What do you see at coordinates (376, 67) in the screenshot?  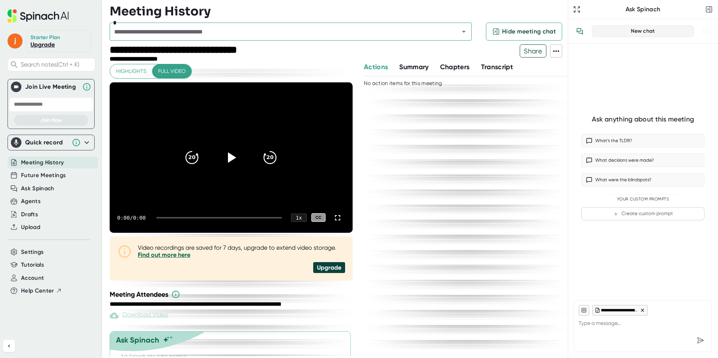 I see `span: Actions` at bounding box center [376, 67].